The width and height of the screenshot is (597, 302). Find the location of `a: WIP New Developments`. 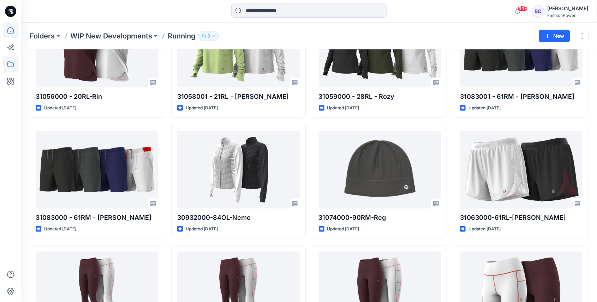

a: WIP New Developments is located at coordinates (111, 36).